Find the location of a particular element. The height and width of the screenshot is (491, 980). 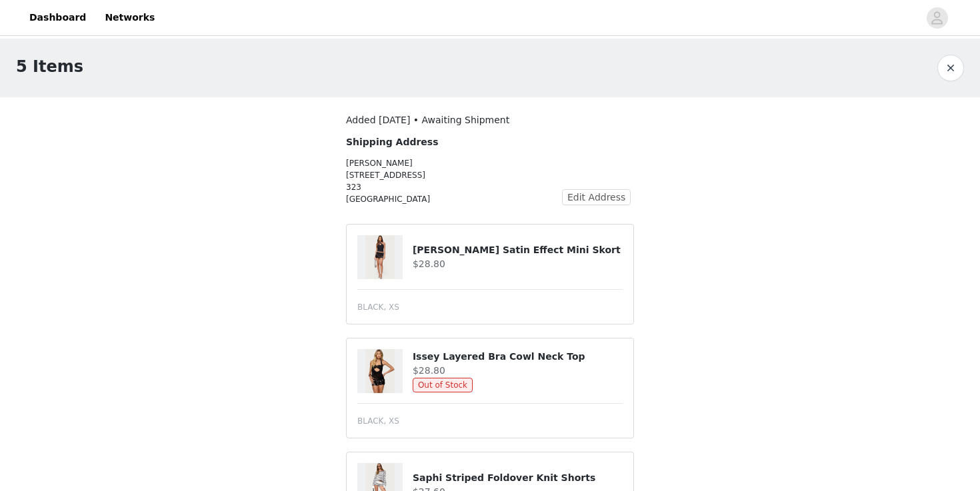

h4: Saphi Striped Foldover Knit Shorts is located at coordinates (517, 478).